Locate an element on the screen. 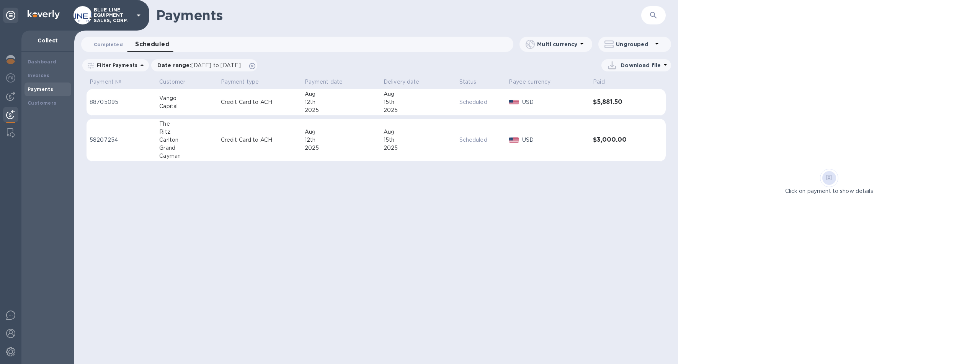  p: Date range : is located at coordinates (201, 66).